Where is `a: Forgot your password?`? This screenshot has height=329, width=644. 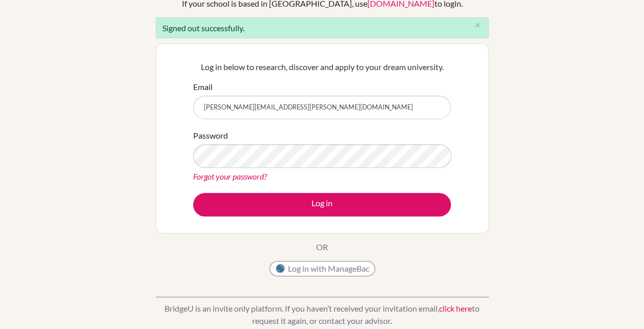 a: Forgot your password? is located at coordinates (230, 176).